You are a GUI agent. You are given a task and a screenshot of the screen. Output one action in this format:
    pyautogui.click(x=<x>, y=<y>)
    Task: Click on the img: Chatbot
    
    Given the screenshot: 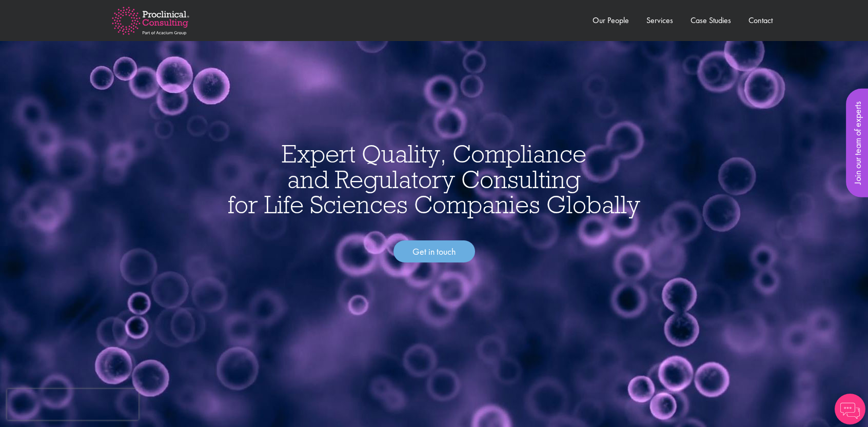 What is the action you would take?
    pyautogui.click(x=850, y=409)
    